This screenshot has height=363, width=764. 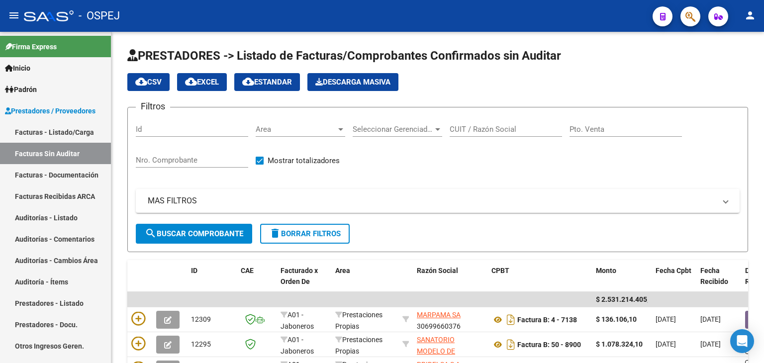 I want to click on span: Seleccionar Gerenciador, so click(x=393, y=129).